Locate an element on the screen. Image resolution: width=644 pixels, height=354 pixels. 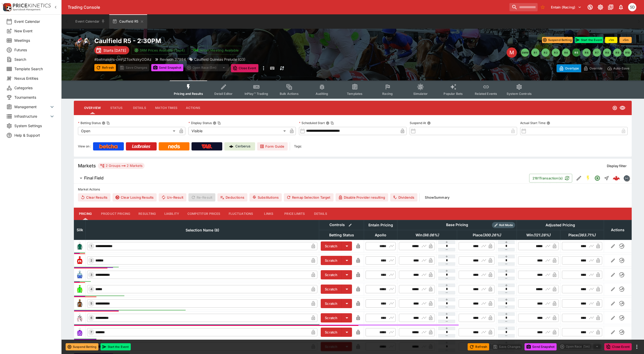
button: Send Snapshot is located at coordinates (167, 68).